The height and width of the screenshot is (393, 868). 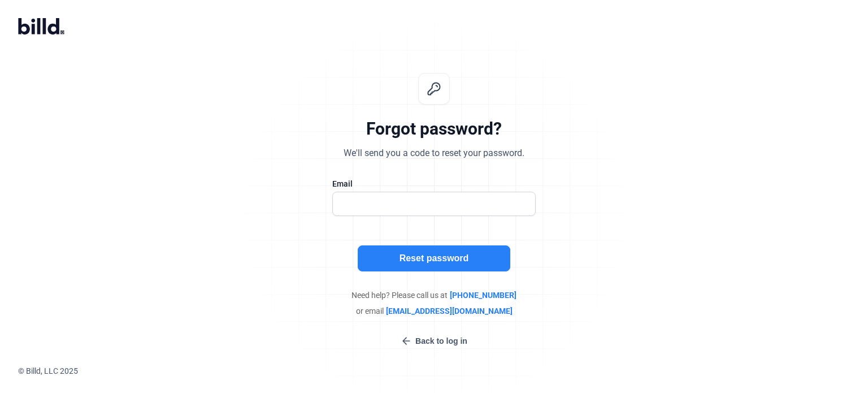 What do you see at coordinates (443, 371) in the screenshot?
I see `div: © Billd, LLC 2025` at bounding box center [443, 371].